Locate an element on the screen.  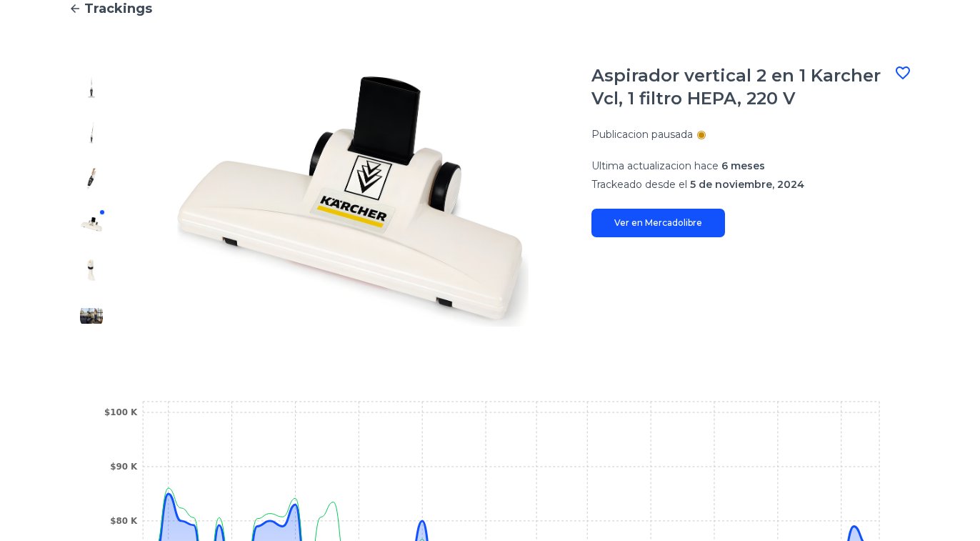
span: 5 de noviembre, 2024 is located at coordinates (747, 185).